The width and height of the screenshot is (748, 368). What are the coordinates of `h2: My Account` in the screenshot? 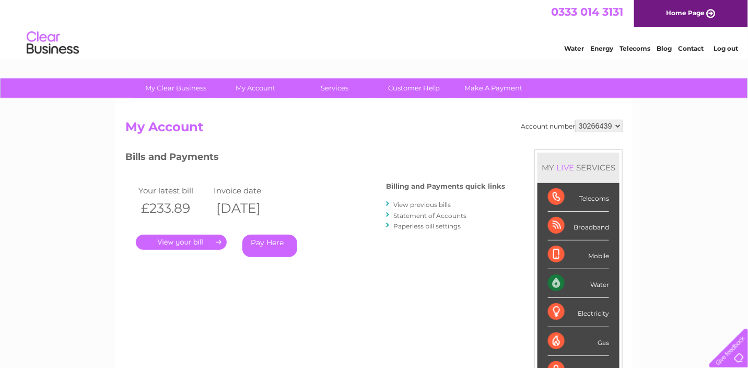 It's located at (374, 130).